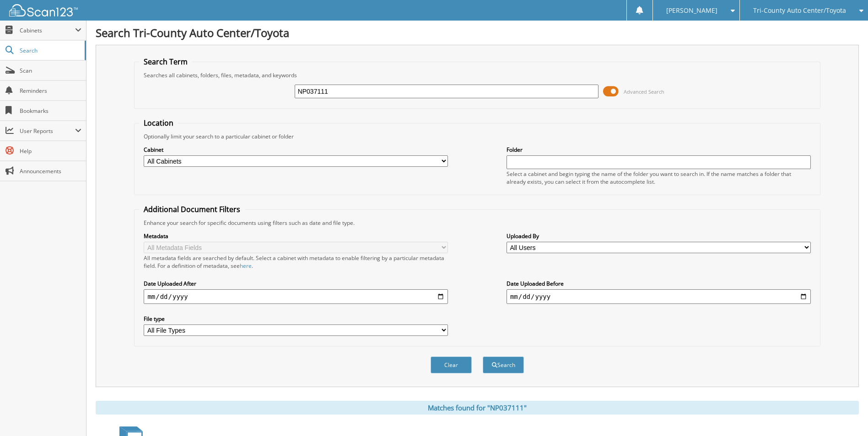  What do you see at coordinates (44, 10) in the screenshot?
I see `img: scan123-logo-white.svg` at bounding box center [44, 10].